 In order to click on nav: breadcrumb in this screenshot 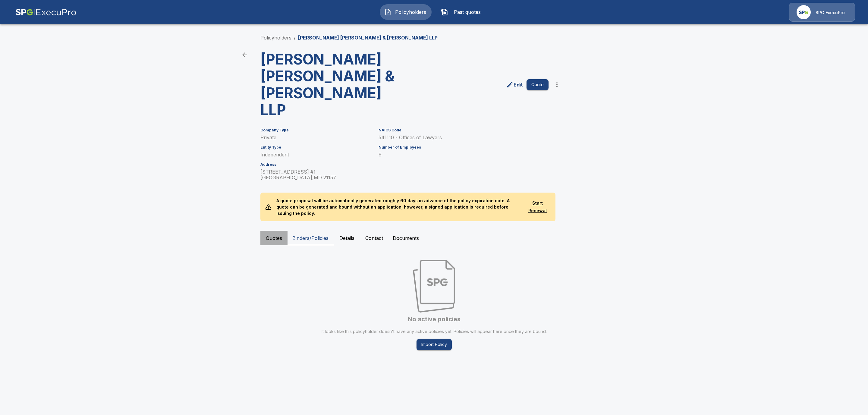, I will do `click(349, 37)`.